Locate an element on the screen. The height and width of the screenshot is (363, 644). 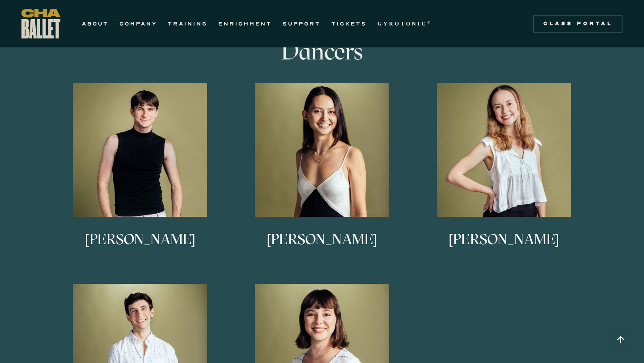
div: Class Portal is located at coordinates (578, 24).